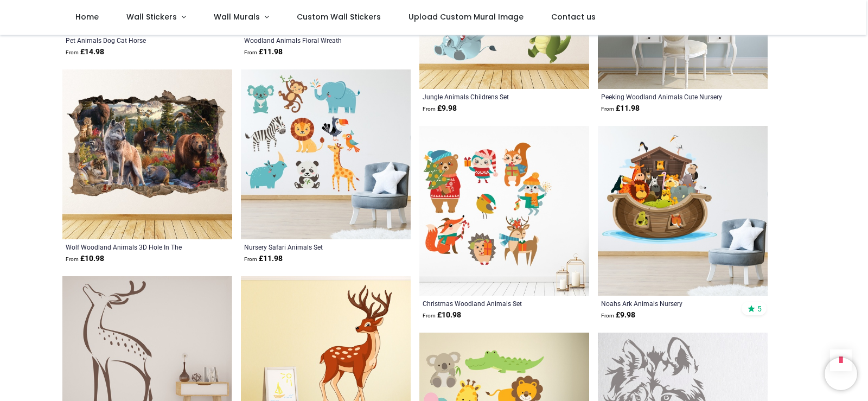 The width and height of the screenshot is (868, 401). What do you see at coordinates (682, 211) in the screenshot?
I see `img: Noahs Ark Animals Nursery Wall Sticker` at bounding box center [682, 211].